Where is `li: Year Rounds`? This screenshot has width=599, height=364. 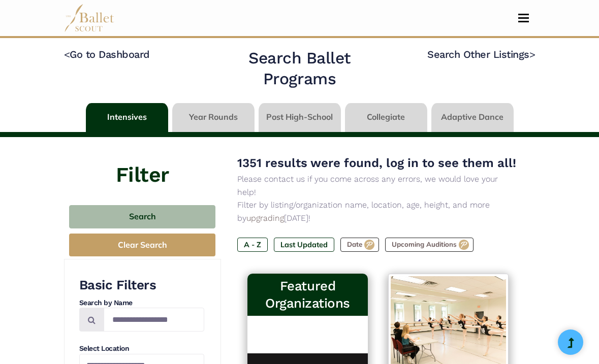
li: Year Rounds is located at coordinates (214, 117).